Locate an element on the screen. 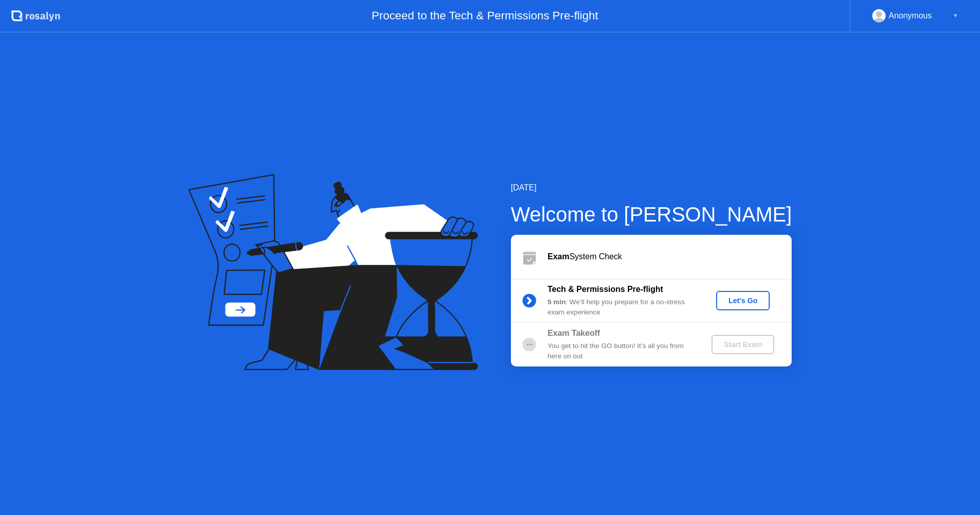 This screenshot has height=515, width=980. button: Start Exam is located at coordinates (743, 344).